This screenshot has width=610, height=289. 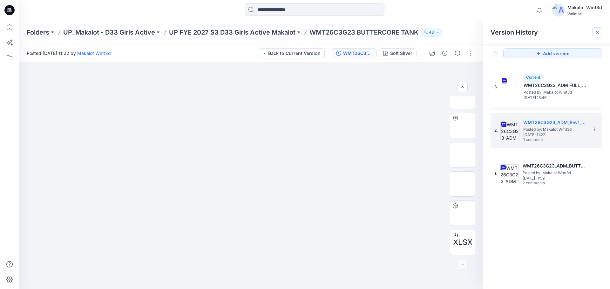 What do you see at coordinates (398, 53) in the screenshot?
I see `button: Soft Silver` at bounding box center [398, 53].